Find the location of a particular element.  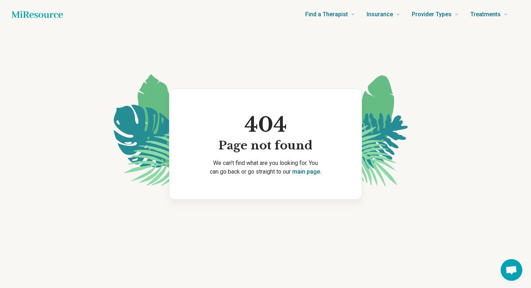

span: Page not found is located at coordinates (266, 146).